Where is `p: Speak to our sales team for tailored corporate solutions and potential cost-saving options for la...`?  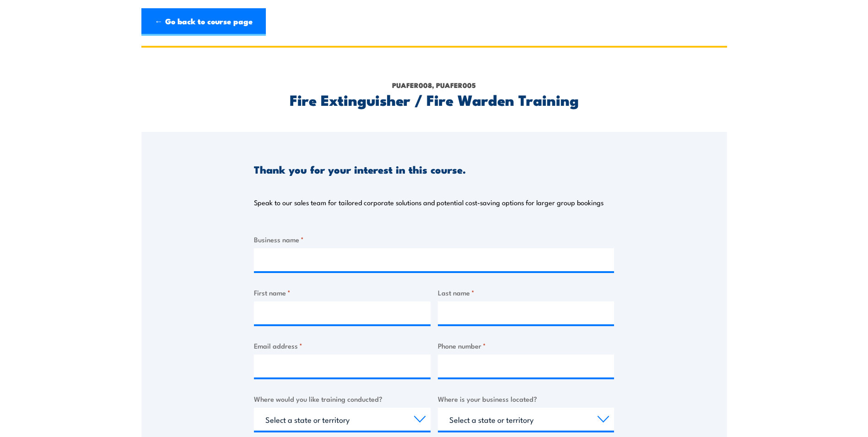 p: Speak to our sales team for tailored corporate solutions and potential cost-saving options for la... is located at coordinates (429, 203).